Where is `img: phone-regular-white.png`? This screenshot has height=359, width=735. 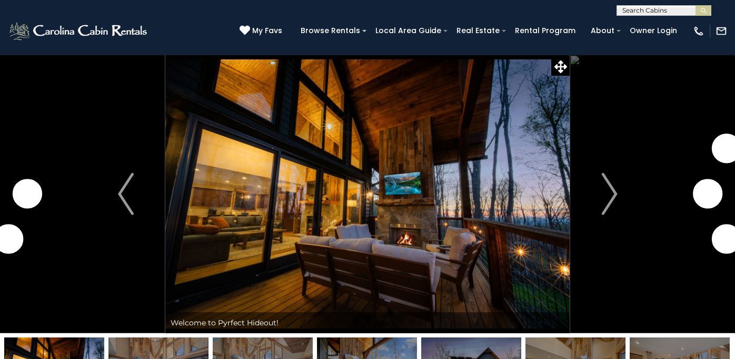 img: phone-regular-white.png is located at coordinates (698, 31).